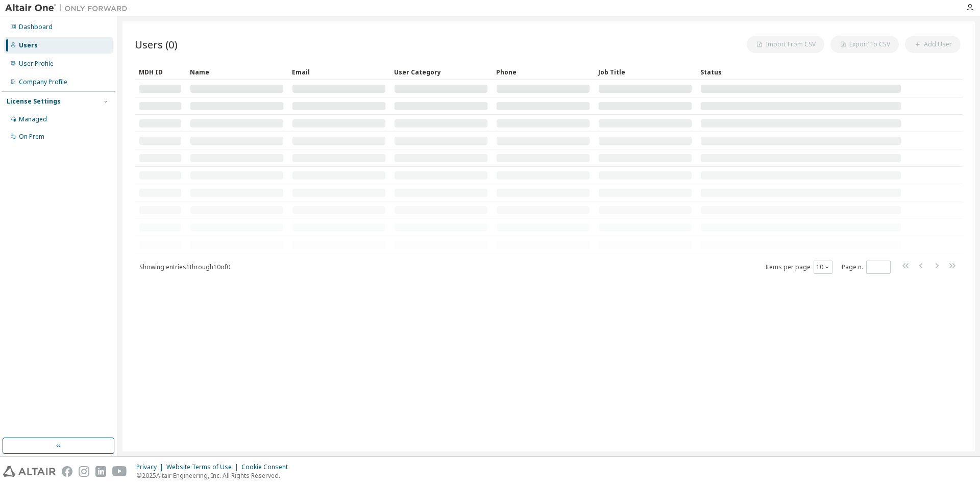 Image resolution: width=980 pixels, height=486 pixels. I want to click on div: Website Terms of Use, so click(203, 468).